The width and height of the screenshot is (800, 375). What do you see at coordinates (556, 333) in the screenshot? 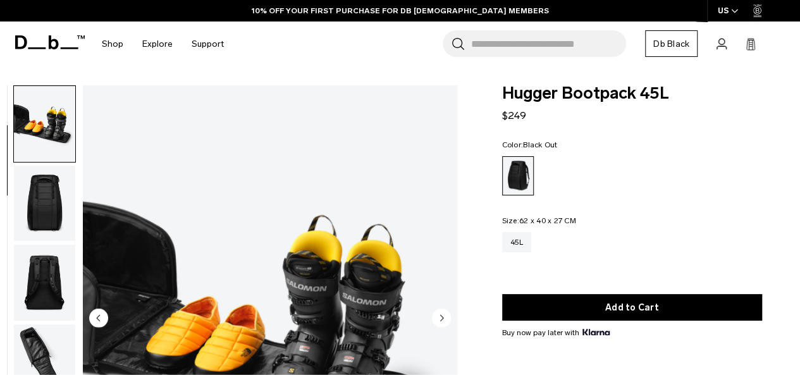
I see `span: Buy now pay later with` at bounding box center [556, 333].